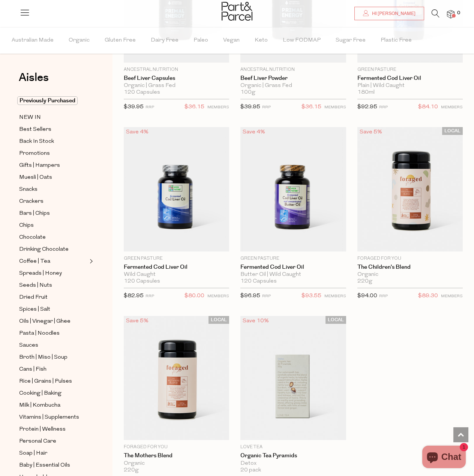 The width and height of the screenshot is (474, 476). I want to click on button: Expand/Collapse Coffee | Tea, so click(90, 261).